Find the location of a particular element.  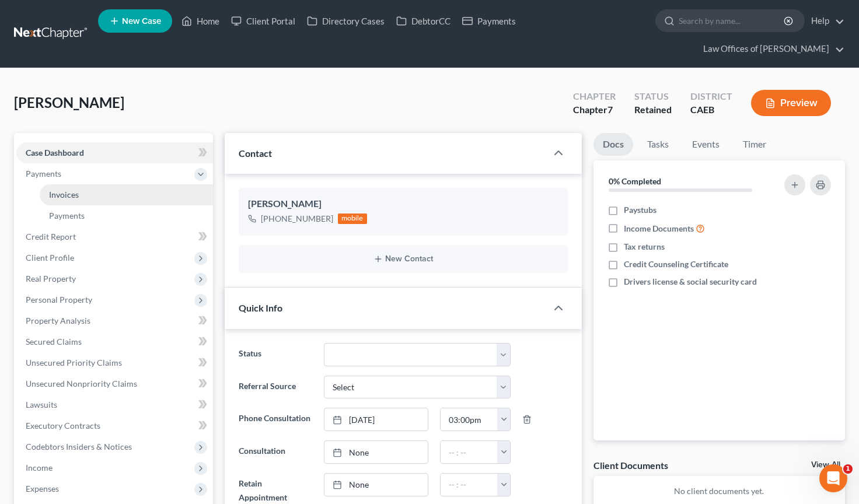

span: Client Profile is located at coordinates (50, 257).